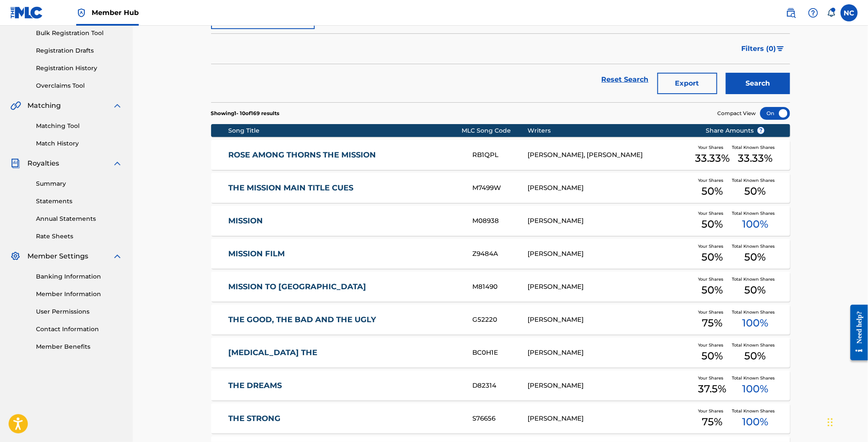  What do you see at coordinates (15, 34) in the screenshot?
I see `div: Open Resource Center` at bounding box center [15, 34].